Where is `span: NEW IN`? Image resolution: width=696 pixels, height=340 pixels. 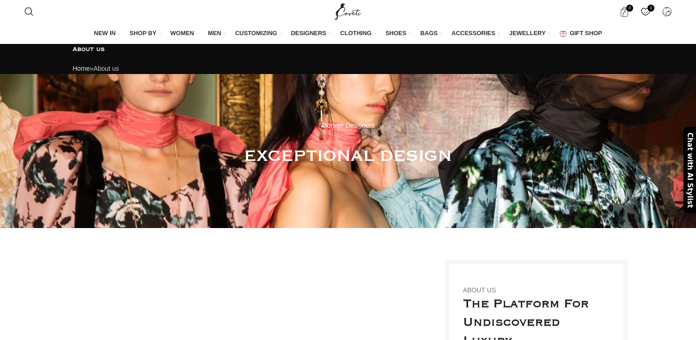 span: NEW IN is located at coordinates (105, 33).